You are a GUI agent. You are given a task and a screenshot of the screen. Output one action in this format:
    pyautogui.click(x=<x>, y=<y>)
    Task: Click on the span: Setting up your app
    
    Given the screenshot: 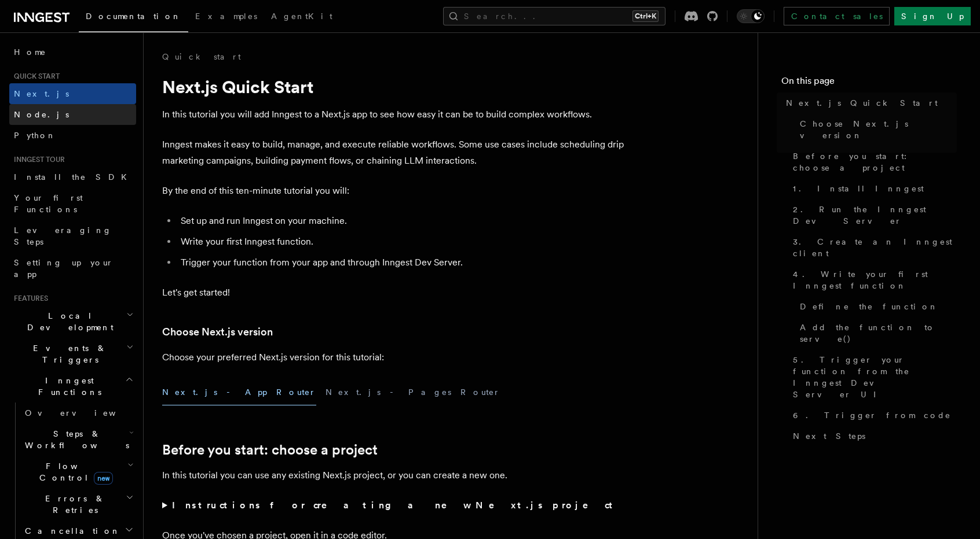 What is the action you would take?
    pyautogui.click(x=64, y=268)
    